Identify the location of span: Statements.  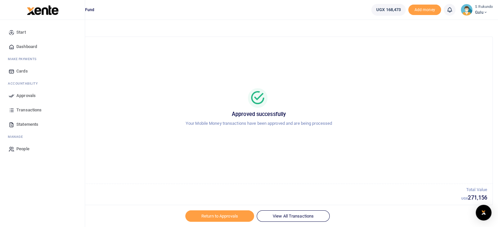
(27, 125).